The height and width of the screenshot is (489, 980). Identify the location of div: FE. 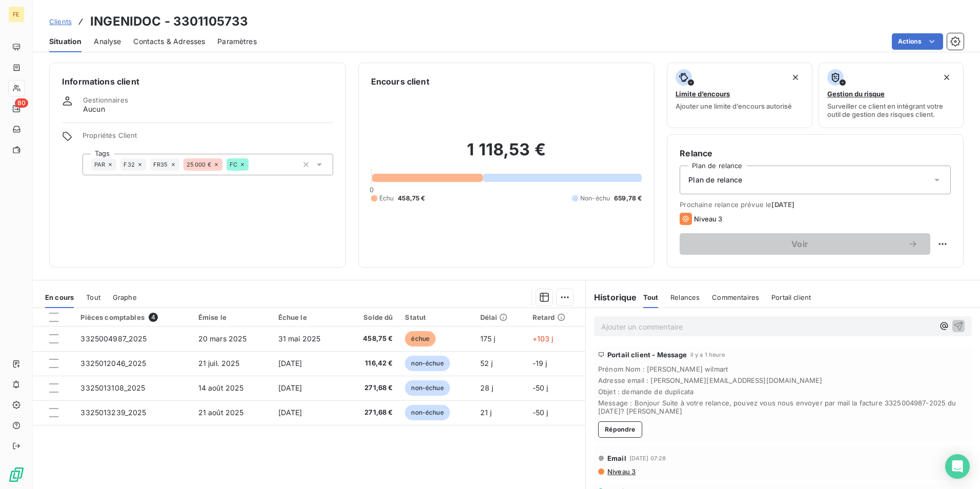
(16, 14).